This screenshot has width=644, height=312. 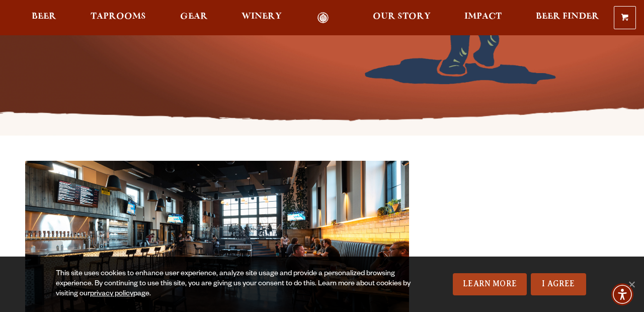 What do you see at coordinates (322, 17) in the screenshot?
I see `a: Odell Home` at bounding box center [322, 17].